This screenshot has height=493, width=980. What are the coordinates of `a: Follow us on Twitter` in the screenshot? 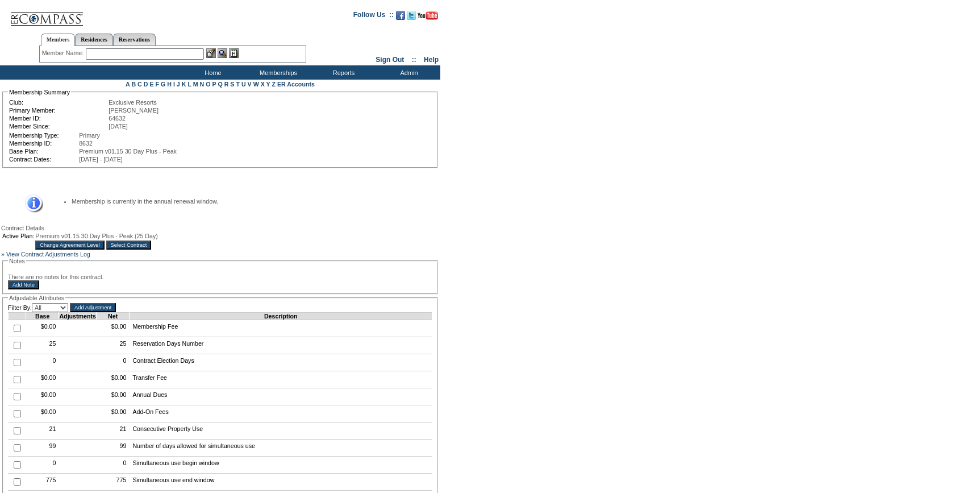 It's located at (411, 18).